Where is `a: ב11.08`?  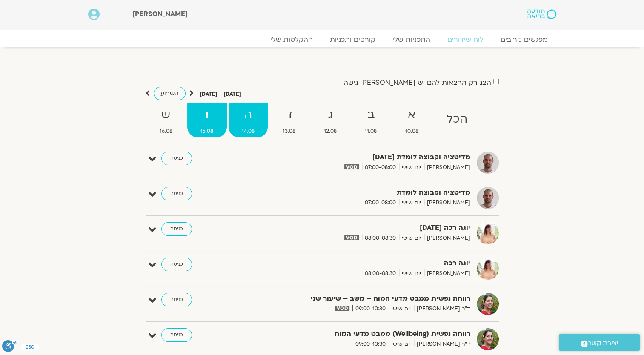 a: ב11.08 is located at coordinates (371, 120).